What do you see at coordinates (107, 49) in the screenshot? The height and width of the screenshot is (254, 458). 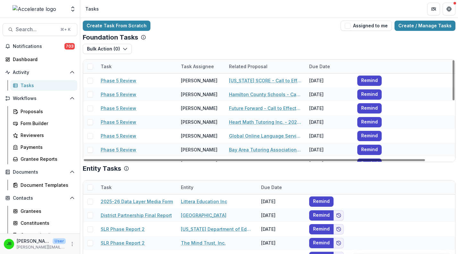 I see `button: Bulk Action (0)` at bounding box center [107, 49].